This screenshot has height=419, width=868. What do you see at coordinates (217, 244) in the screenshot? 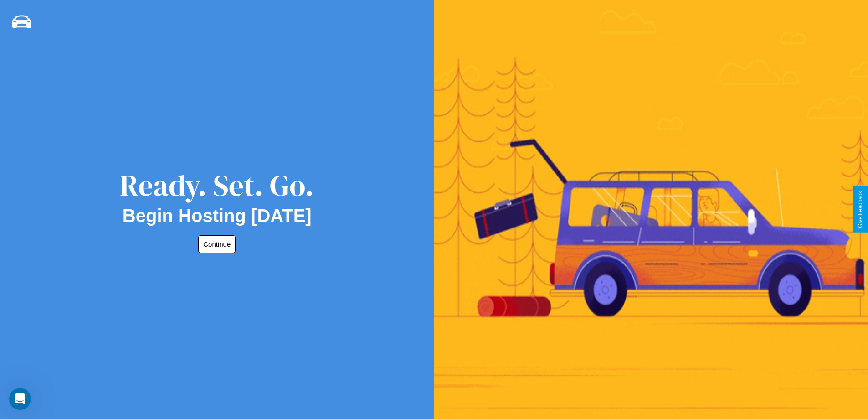
I see `button: Continue` at bounding box center [217, 244].